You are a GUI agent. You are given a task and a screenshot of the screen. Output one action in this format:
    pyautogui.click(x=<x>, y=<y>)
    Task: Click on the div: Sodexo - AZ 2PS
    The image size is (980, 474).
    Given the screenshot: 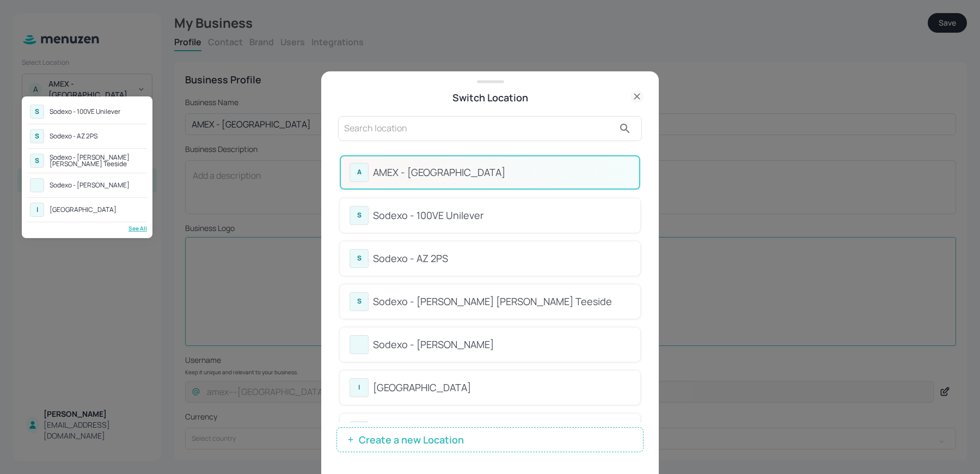 What is the action you would take?
    pyautogui.click(x=73, y=136)
    